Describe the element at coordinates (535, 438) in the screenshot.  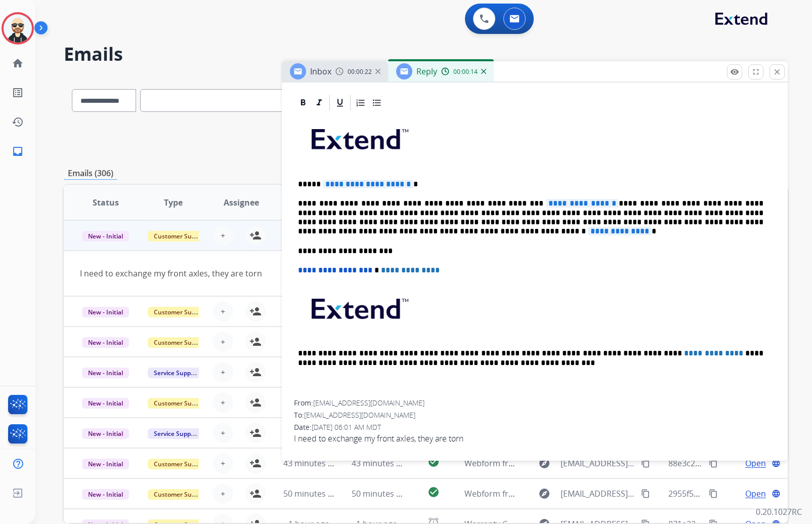
I see `span: I need to exchange my front axles, they are torn` at that location.